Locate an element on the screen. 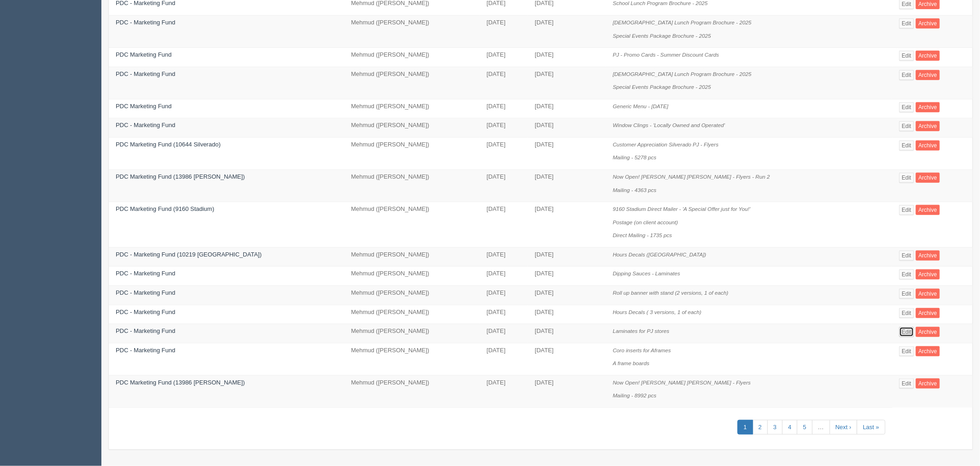 This screenshot has width=980, height=466. a: PDC Marketing Fund (10644 Silverado) is located at coordinates (169, 144).